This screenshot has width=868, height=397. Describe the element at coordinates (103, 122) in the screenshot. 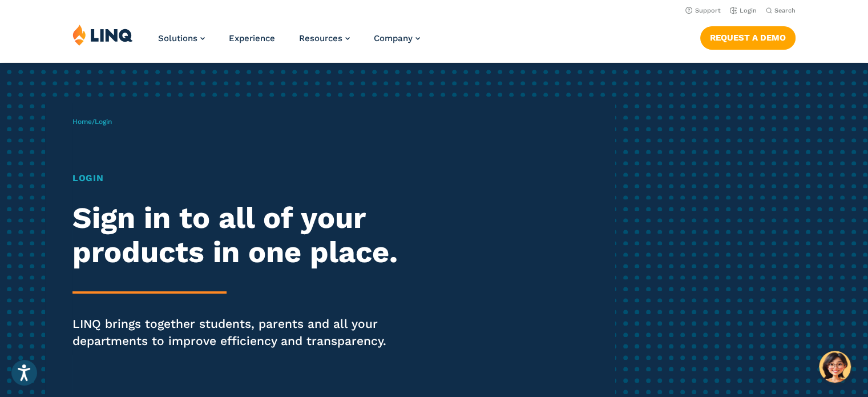

I see `span: Login` at that location.